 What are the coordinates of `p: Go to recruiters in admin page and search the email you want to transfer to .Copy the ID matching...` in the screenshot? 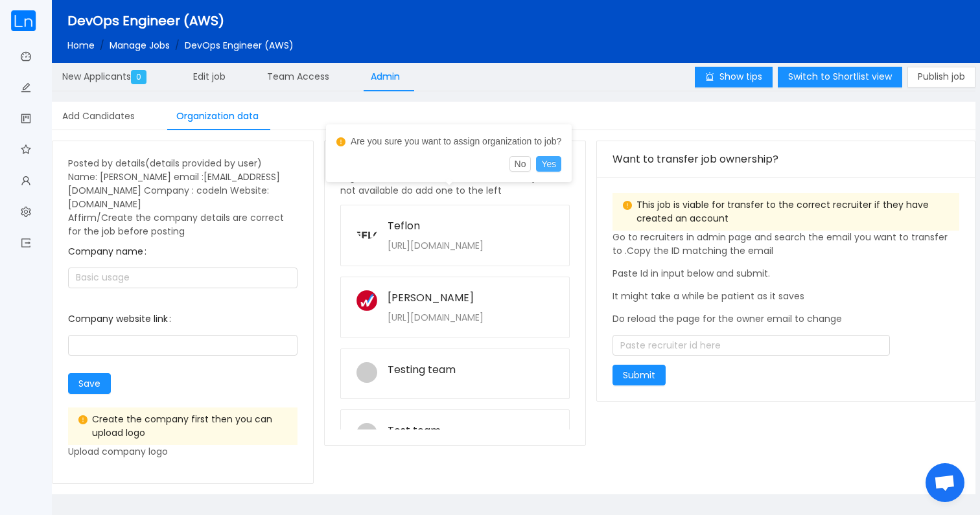 It's located at (785, 244).